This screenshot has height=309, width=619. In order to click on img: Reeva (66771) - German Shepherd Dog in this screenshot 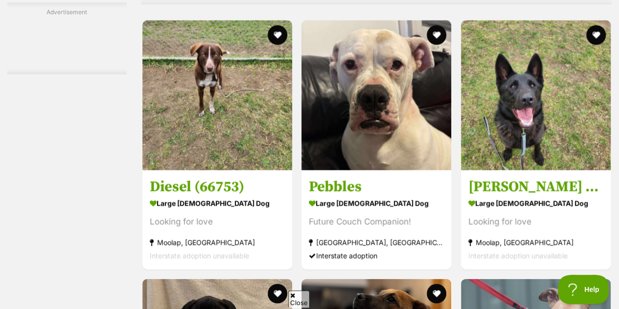, I will do `click(535, 95)`.